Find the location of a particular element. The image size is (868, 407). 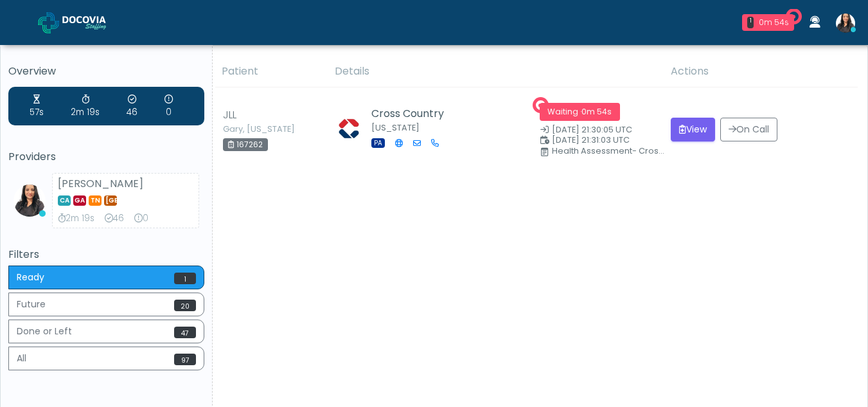

div: Health Assessment- Cross Country is located at coordinates (610, 151).